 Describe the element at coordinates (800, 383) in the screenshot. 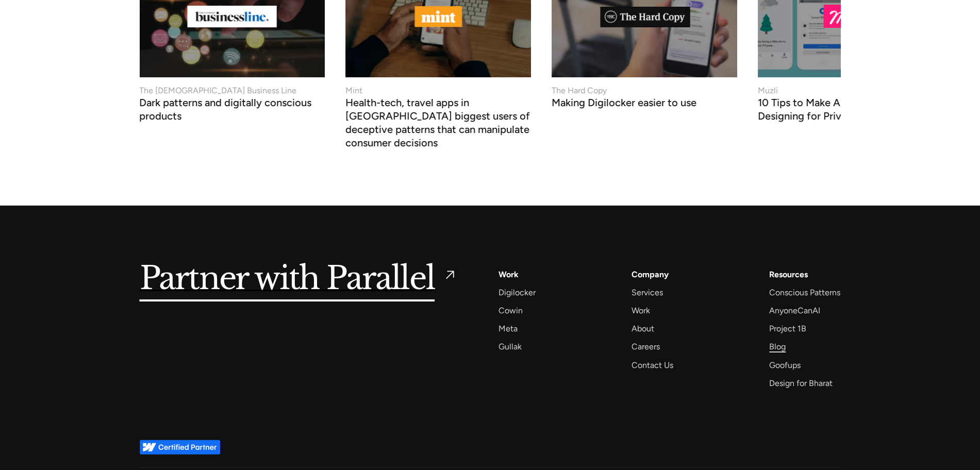

I see `a: Design for Bharat` at that location.